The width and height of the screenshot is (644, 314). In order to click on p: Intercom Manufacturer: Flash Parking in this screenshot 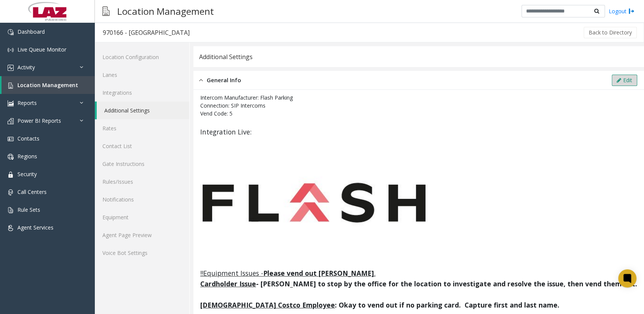, I will do `click(419, 97)`.